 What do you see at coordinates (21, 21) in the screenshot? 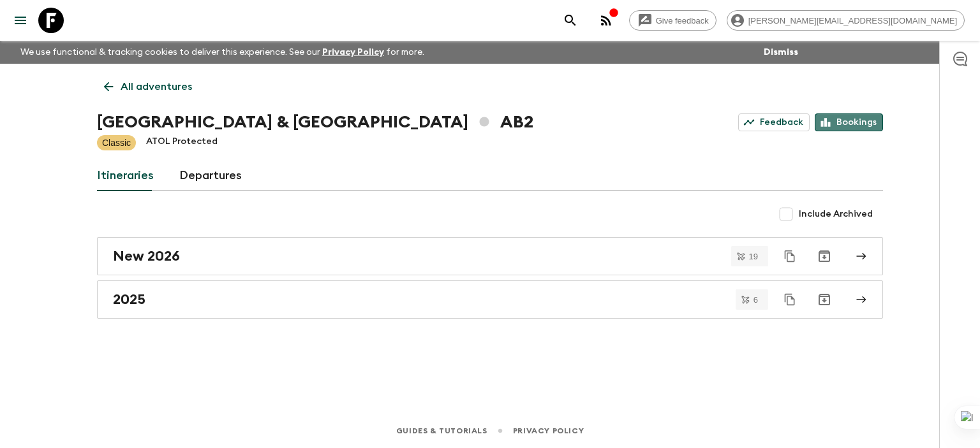
I see `button: menu` at bounding box center [21, 21].